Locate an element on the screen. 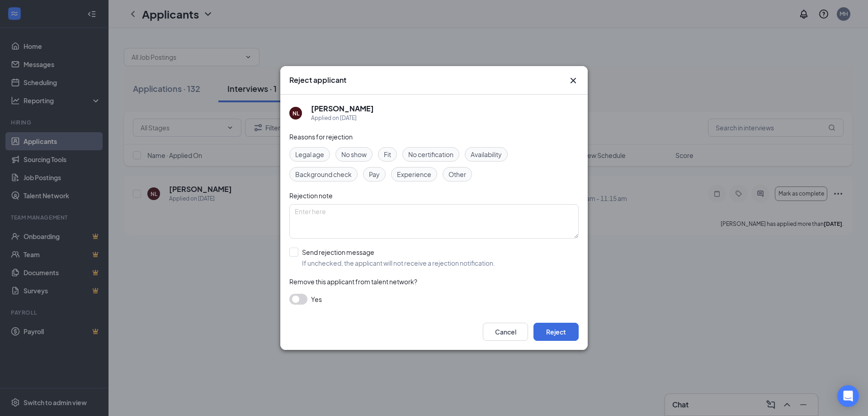 The width and height of the screenshot is (868, 416). button: Reject is located at coordinates (556, 332).